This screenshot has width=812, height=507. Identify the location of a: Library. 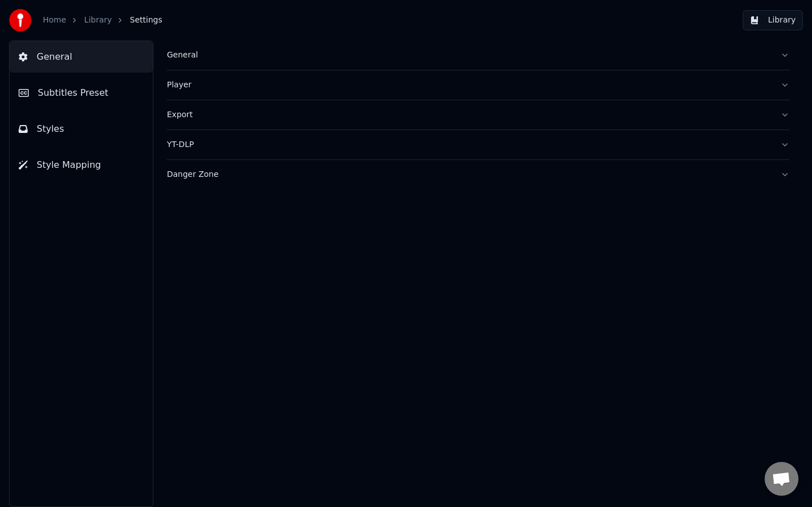
(98, 20).